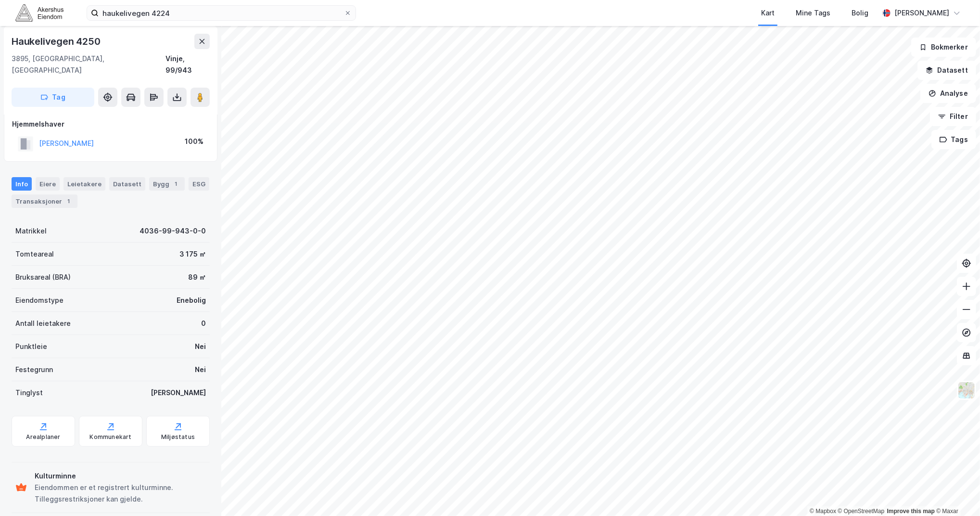 This screenshot has height=516, width=980. Describe the element at coordinates (120, 493) in the screenshot. I see `div: Eiendommen er et registrert kulturminne. Tilleggsrestriksjoner kan gjelde.` at that location.